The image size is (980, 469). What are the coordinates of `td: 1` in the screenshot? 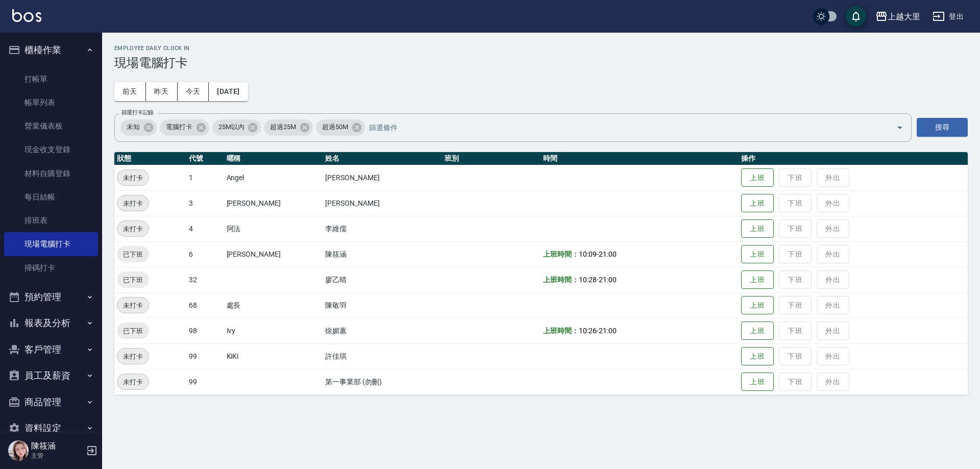 It's located at (204, 178).